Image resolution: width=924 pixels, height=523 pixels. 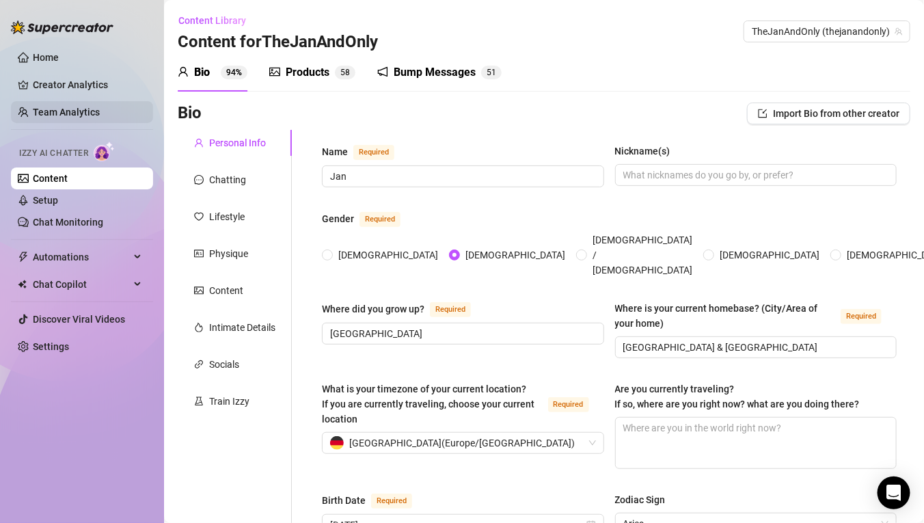 I want to click on h3: Bio, so click(x=189, y=113).